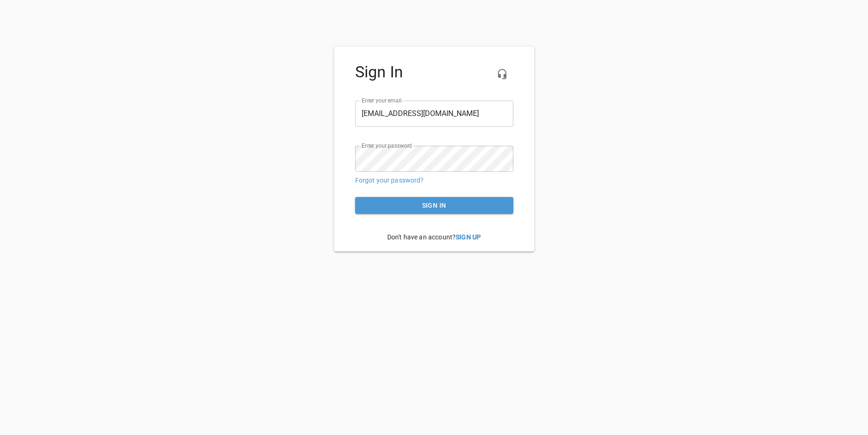 The height and width of the screenshot is (435, 868). What do you see at coordinates (503, 74) in the screenshot?
I see `button: Live Chat` at bounding box center [503, 74].